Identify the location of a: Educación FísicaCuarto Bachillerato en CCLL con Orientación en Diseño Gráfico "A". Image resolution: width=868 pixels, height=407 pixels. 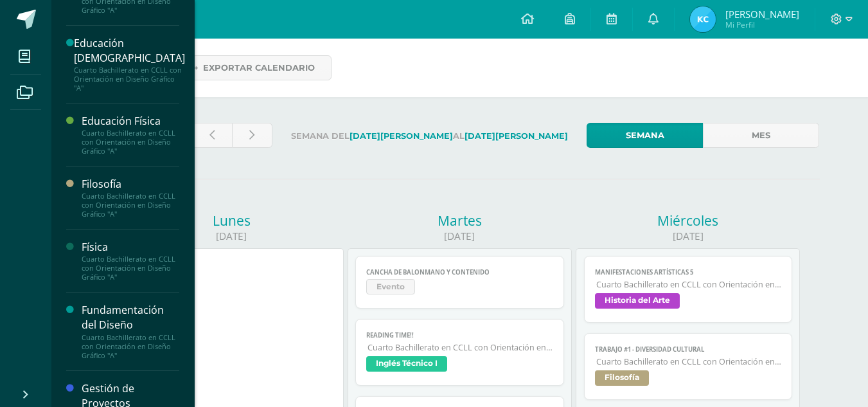
(131, 135).